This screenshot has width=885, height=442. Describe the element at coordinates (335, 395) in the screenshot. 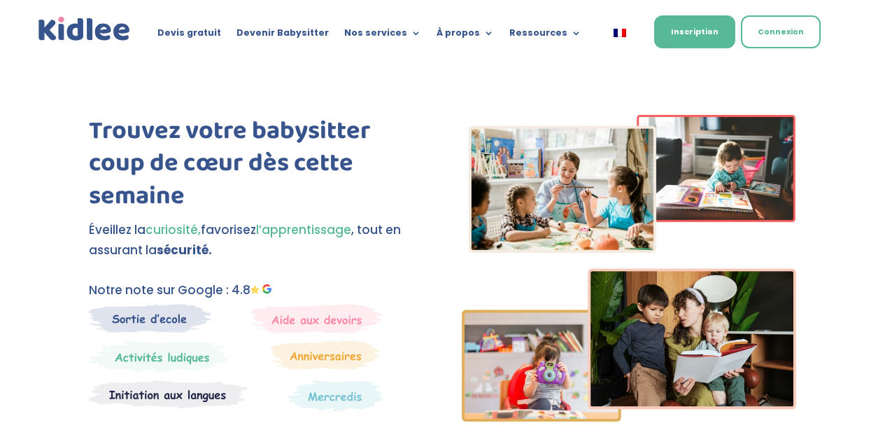

I see `img: Thematique` at that location.